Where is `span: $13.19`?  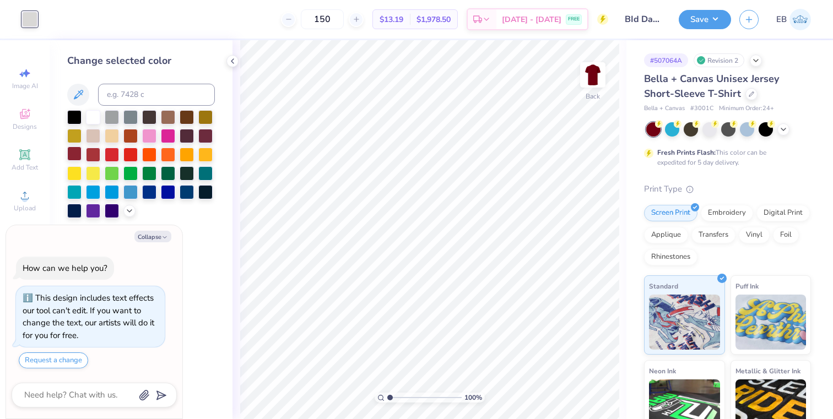
span: $13.19 is located at coordinates (391, 19).